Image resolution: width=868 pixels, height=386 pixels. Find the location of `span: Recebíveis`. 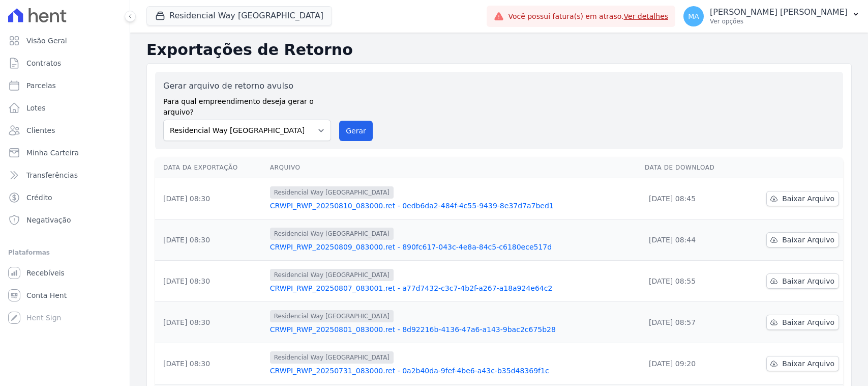

span: Recebíveis is located at coordinates (45, 272).